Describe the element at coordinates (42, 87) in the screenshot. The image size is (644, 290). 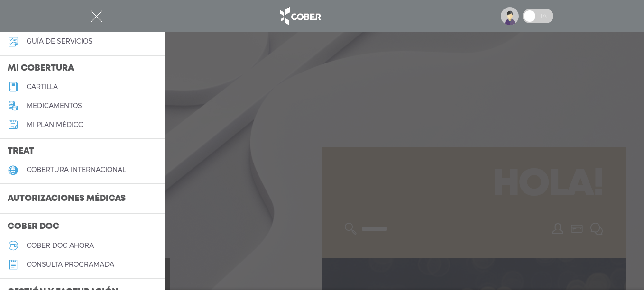
I see `h5: cartilla` at that location.